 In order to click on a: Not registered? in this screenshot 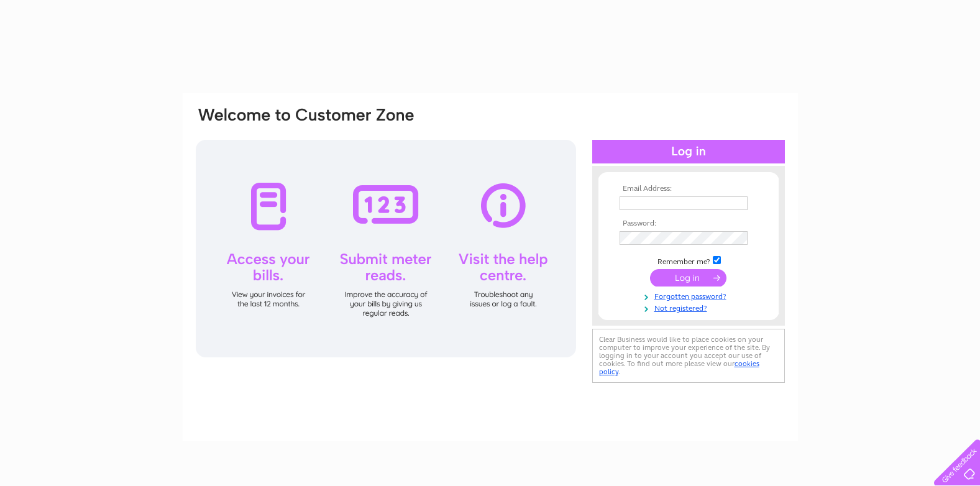, I will do `click(689, 307)`.